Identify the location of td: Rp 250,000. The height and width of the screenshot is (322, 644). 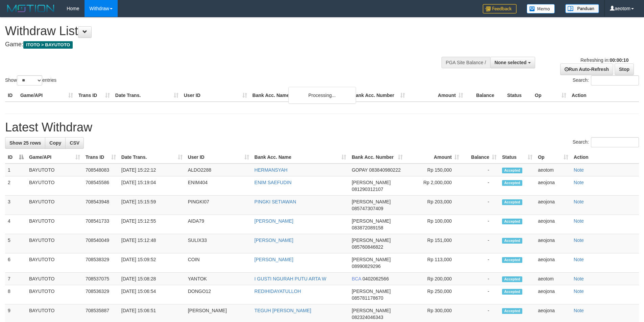
(433, 295).